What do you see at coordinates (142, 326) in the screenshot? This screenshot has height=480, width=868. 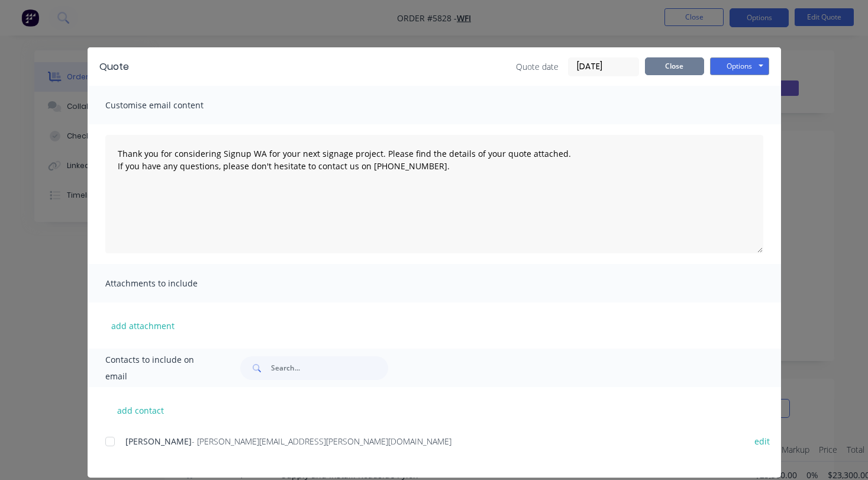 I see `button: add attachment` at bounding box center [142, 326].